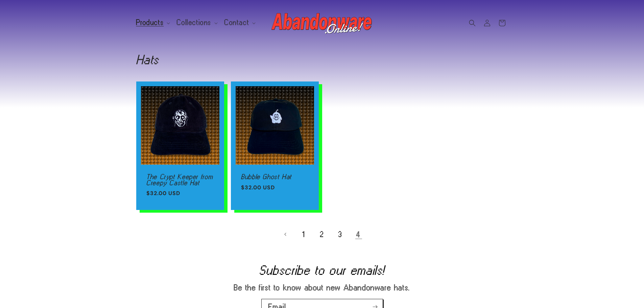 The image size is (644, 308). What do you see at coordinates (472, 23) in the screenshot?
I see `summary: Search` at bounding box center [472, 23].